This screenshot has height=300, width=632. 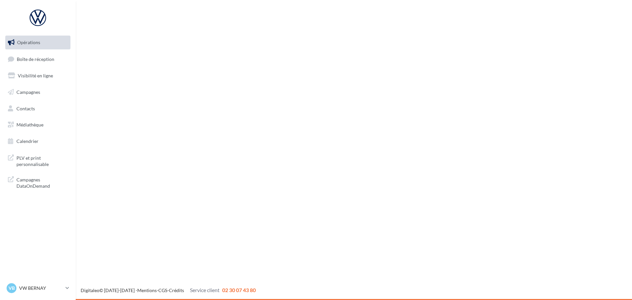 I want to click on span: Boîte de réception, so click(x=36, y=59).